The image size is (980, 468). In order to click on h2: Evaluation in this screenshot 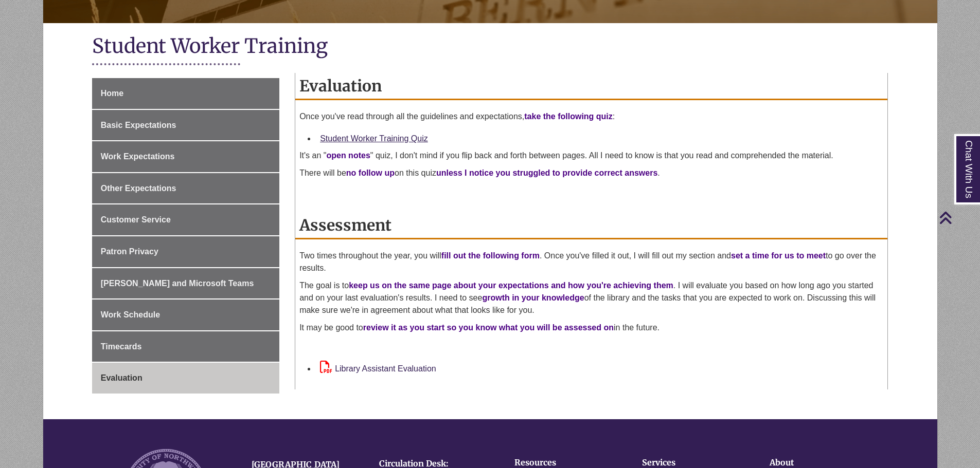, I will do `click(591, 86)`.